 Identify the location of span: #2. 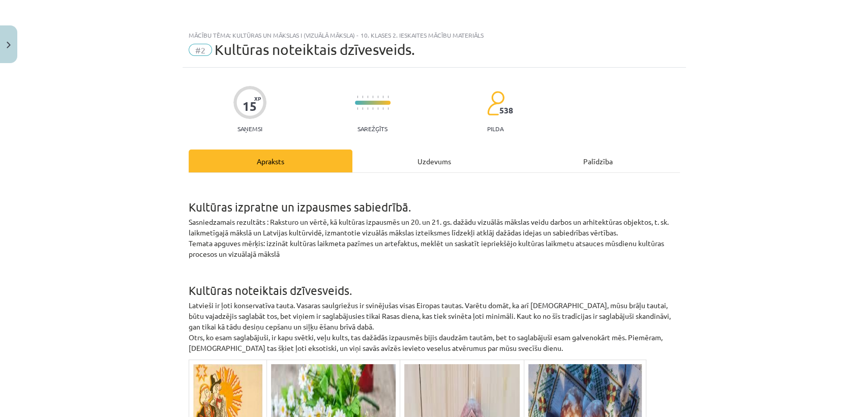
(200, 50).